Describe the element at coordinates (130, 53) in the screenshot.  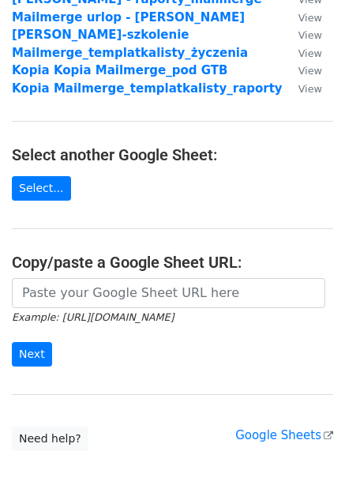
I see `strong: Mailmerge_templatkalisty_życzenia` at that location.